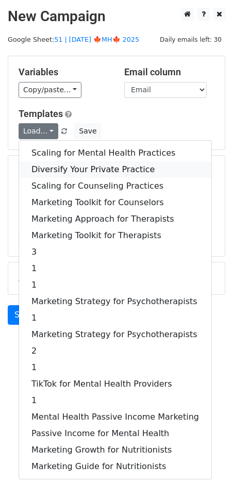 This screenshot has width=233, height=499. I want to click on a: Scaling for Mental Health Practices, so click(115, 153).